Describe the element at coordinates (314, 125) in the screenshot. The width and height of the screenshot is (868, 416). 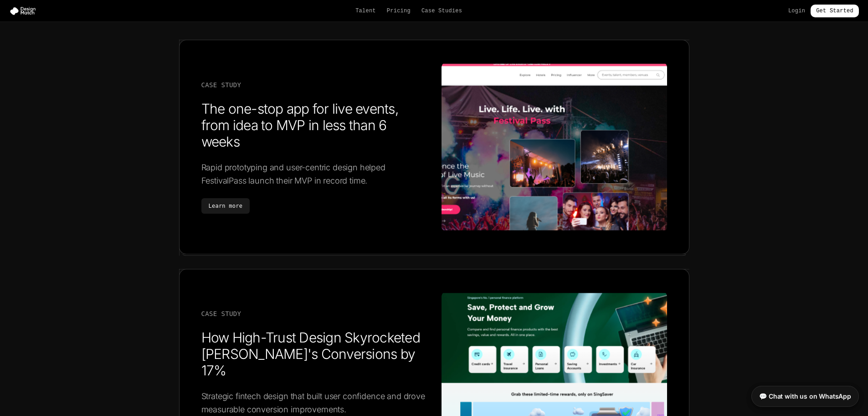
I see `h3: The one-stop app for live events, from idea to MVP in less than 6 weeks` at that location.